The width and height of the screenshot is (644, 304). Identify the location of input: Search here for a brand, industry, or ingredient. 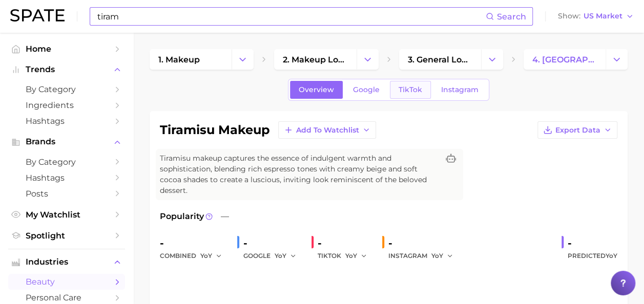
(291, 16).